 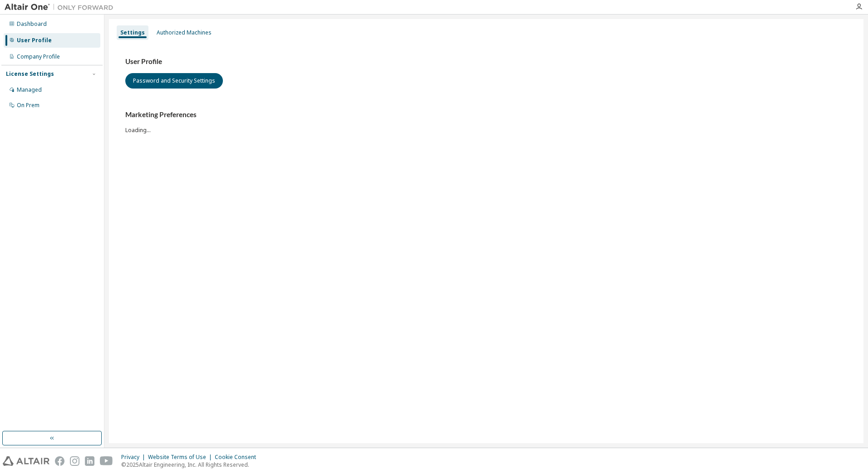 What do you see at coordinates (181, 457) in the screenshot?
I see `div: Website Terms of Use` at bounding box center [181, 457].